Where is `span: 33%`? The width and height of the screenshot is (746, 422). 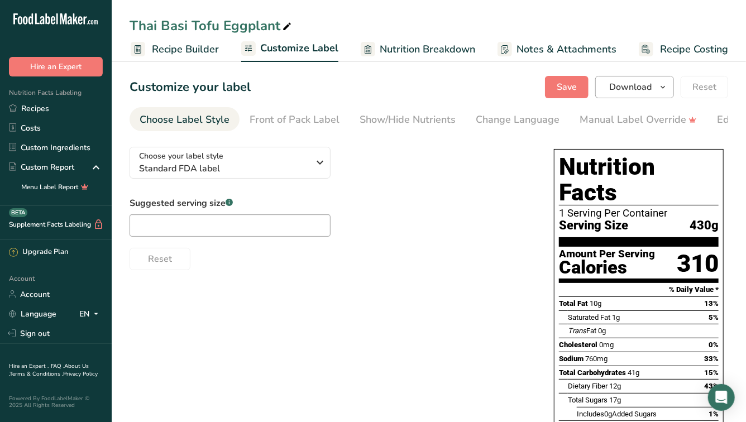 span: 33% is located at coordinates (711, 358).